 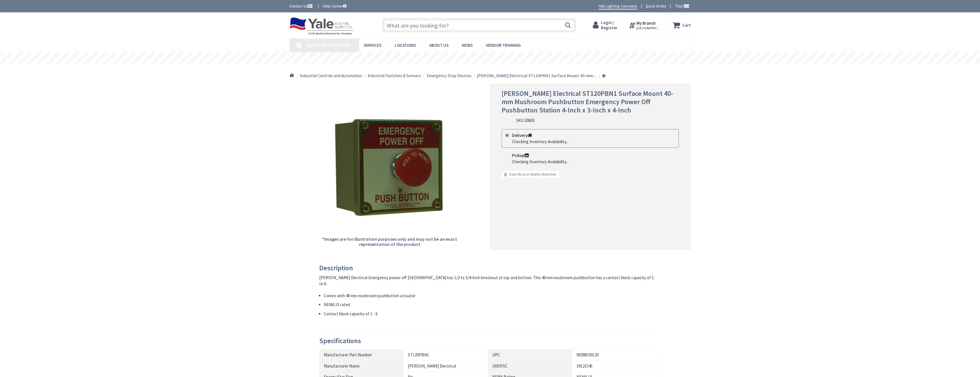 What do you see at coordinates (390, 242) in the screenshot?
I see `h5: *Images are for illustration purposes only and may not be an exact representation of the product` at bounding box center [390, 242].